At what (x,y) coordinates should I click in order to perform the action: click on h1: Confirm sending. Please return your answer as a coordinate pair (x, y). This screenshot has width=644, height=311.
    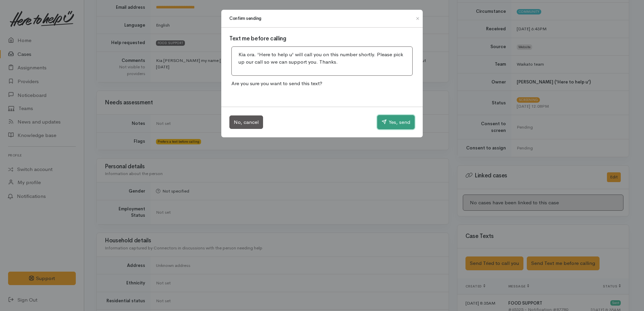
    Looking at the image, I should click on (245, 19).